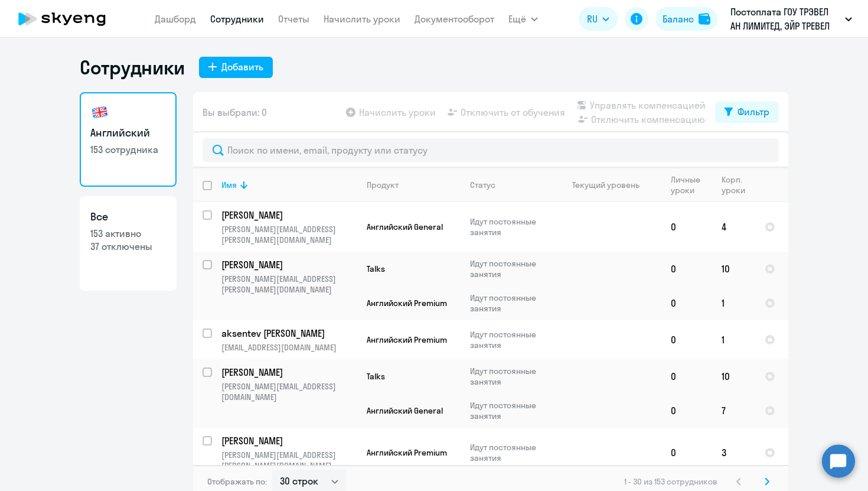  What do you see at coordinates (747, 112) in the screenshot?
I see `button: Фильтр` at bounding box center [747, 112].